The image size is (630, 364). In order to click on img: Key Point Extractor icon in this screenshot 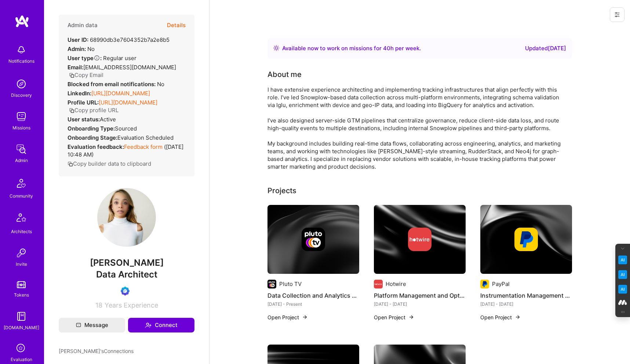, I will do `click(622, 260)`.